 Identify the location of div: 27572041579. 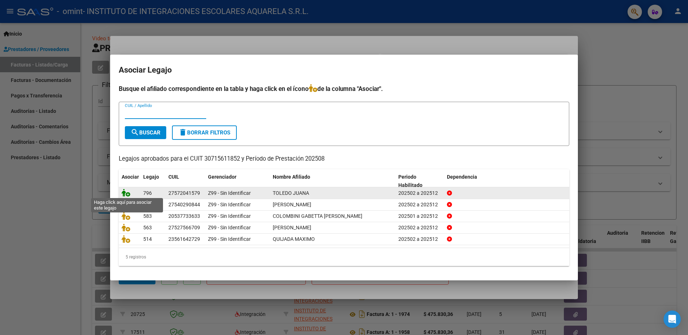
(184, 193).